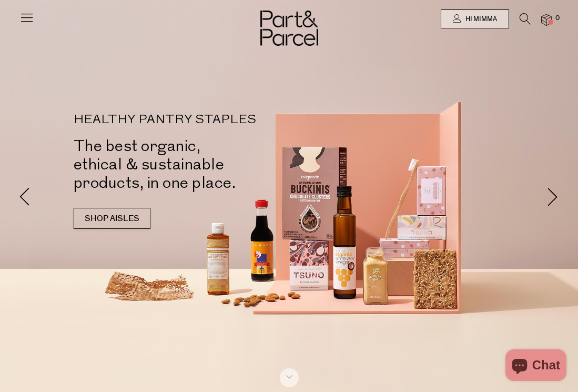  What do you see at coordinates (189, 164) in the screenshot?
I see `h2: The best organic, ethical & sustainable products, in one place.` at bounding box center [189, 164].